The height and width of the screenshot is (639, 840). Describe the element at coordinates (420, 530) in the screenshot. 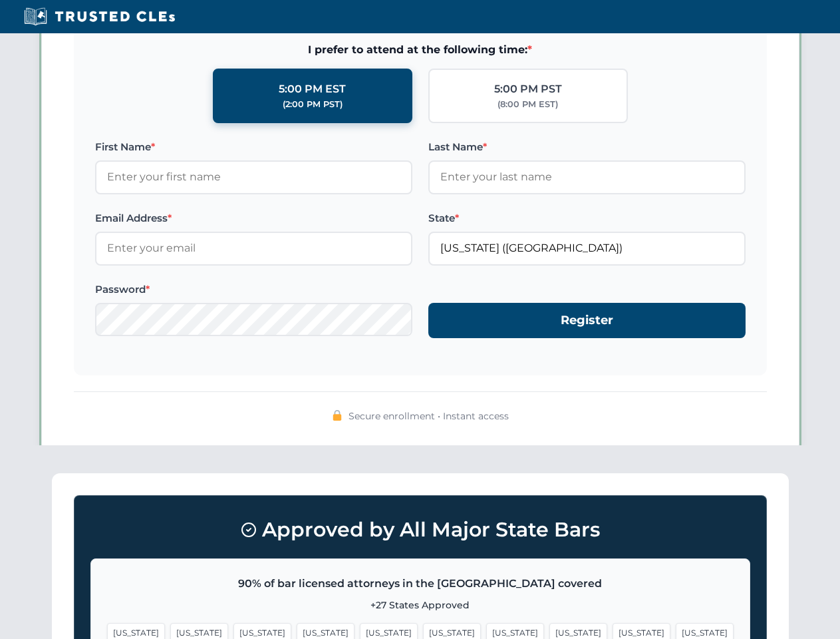

I see `h3: Approved by All Major State Bars` at that location.